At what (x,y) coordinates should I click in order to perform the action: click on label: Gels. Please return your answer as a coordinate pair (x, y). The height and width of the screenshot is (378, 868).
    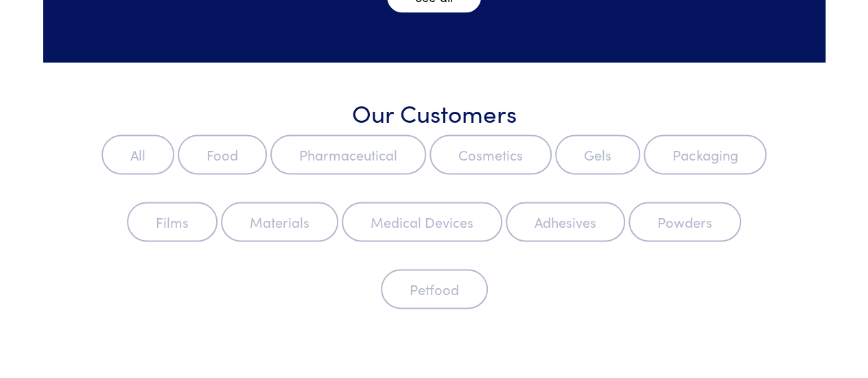
    Looking at the image, I should click on (598, 155).